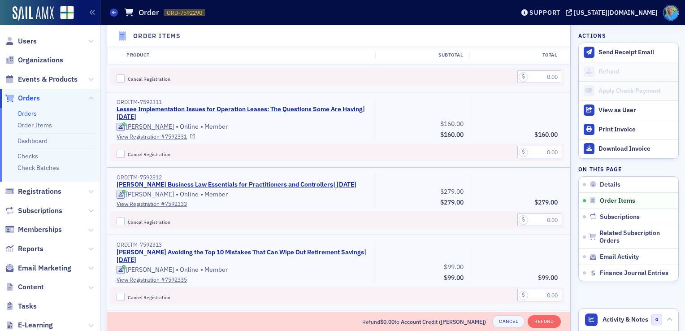 The width and height of the screenshot is (685, 331). Describe the element at coordinates (617, 201) in the screenshot. I see `span: Order Items` at that location.